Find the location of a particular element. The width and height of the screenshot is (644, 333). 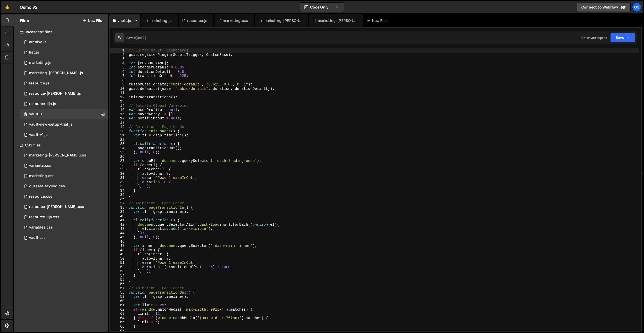

div: Saved is located at coordinates (136, 37).